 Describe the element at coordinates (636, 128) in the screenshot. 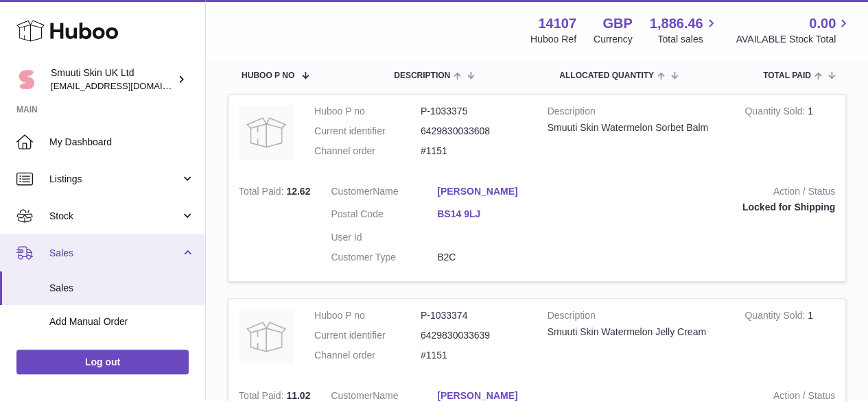

I see `div: Smuuti Skin Watermelon Sorbet Balm` at that location.